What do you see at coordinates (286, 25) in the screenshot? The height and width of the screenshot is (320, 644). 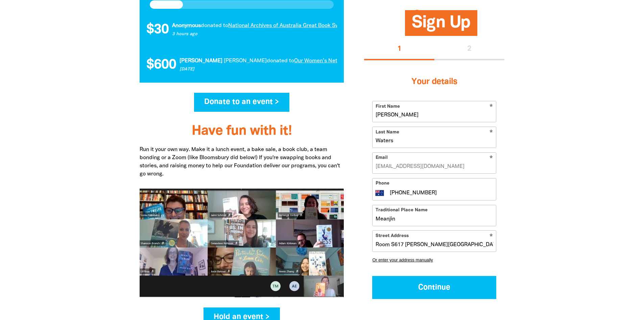 I see `a: National Archives of Australia Great Book Swap` at bounding box center [286, 25].